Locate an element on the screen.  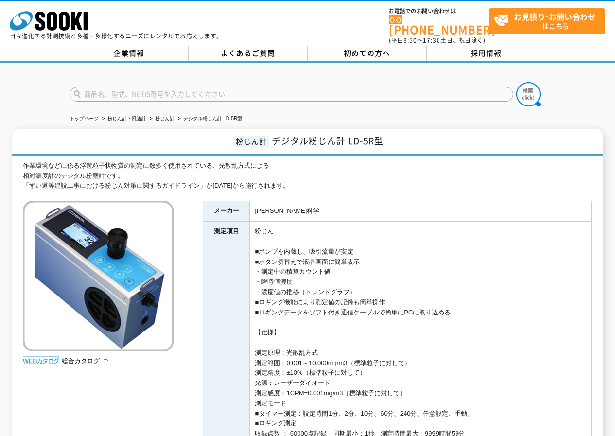
span: デジタル粉じん計 LD-5R型 is located at coordinates (327, 140).